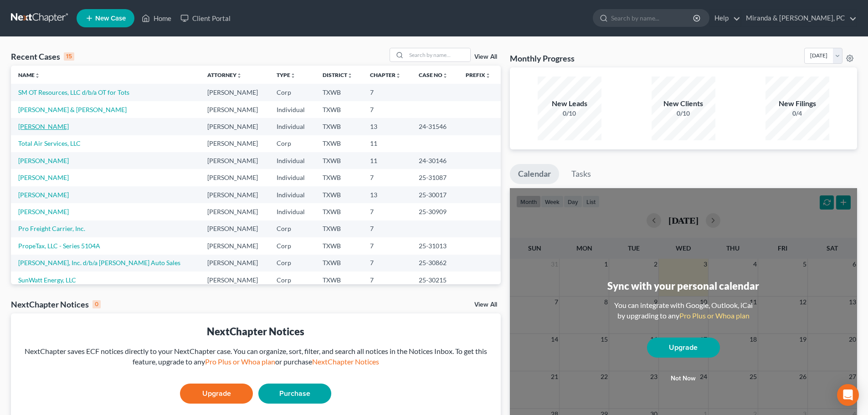 The image size is (868, 415). What do you see at coordinates (434, 177) in the screenshot?
I see `td: 25-31087` at bounding box center [434, 177].